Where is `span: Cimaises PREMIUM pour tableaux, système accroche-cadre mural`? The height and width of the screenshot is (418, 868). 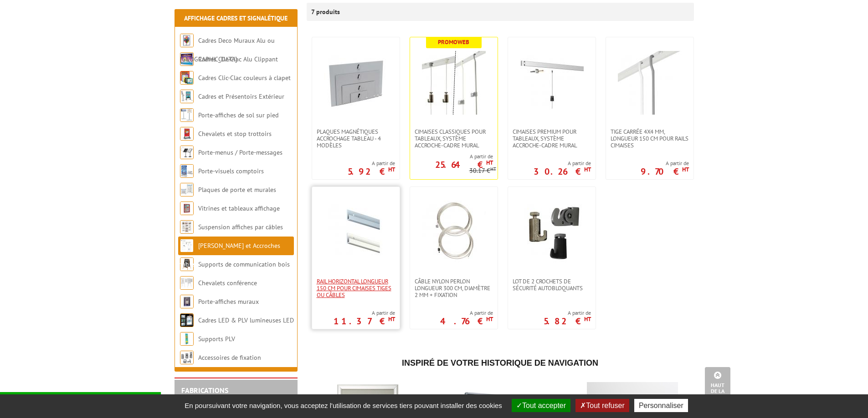 span: Cimaises PREMIUM pour tableaux, système accroche-cadre mural is located at coordinates (552, 138).